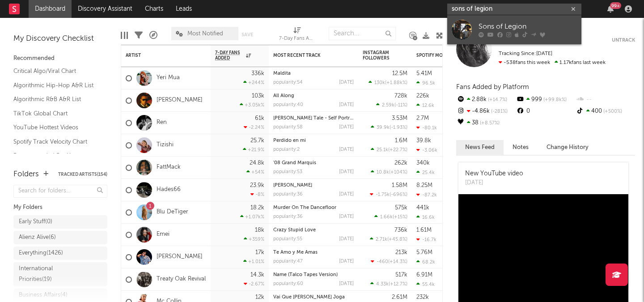  I want to click on div: 24.8k, so click(257, 163).